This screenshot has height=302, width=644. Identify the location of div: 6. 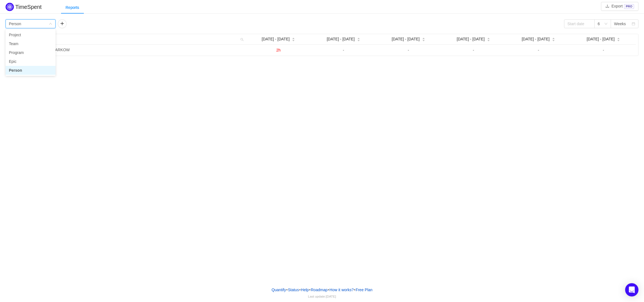
(598, 24).